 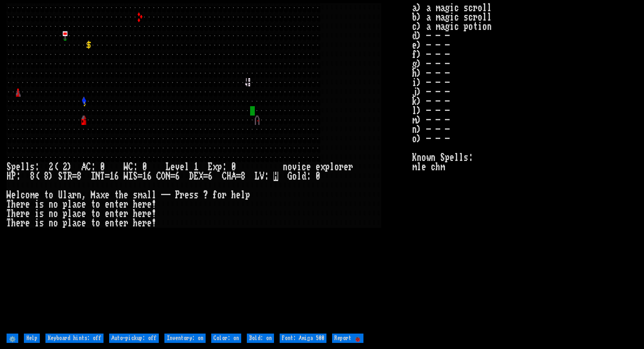 I want to click on div: A, so click(x=234, y=176).